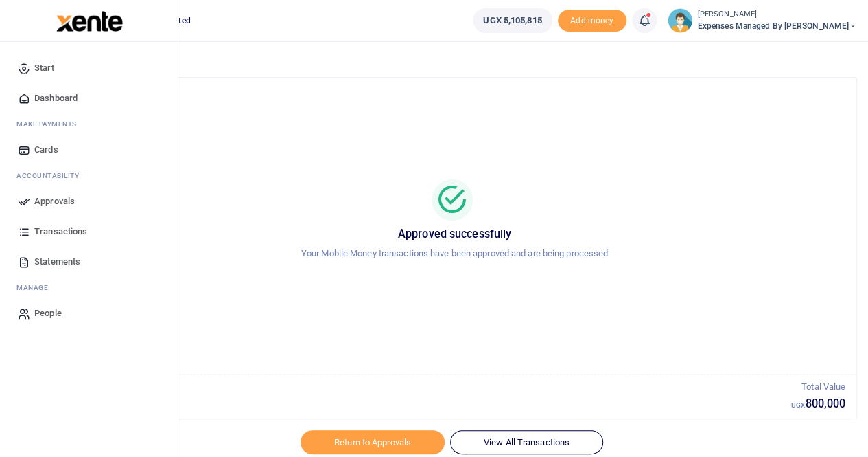 This screenshot has width=868, height=457. I want to click on a: Add money, so click(592, 19).